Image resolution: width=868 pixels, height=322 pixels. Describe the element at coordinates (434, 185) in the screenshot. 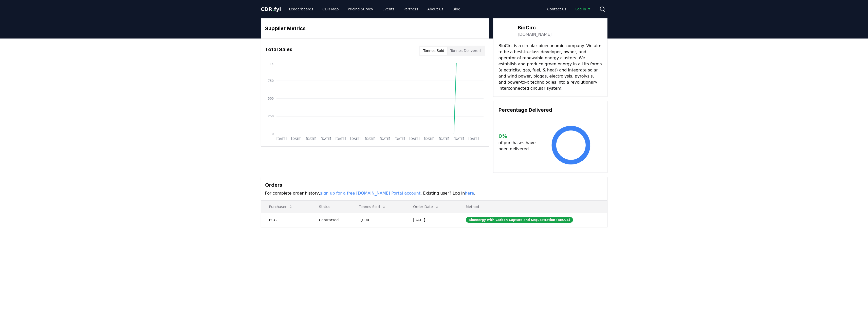

I see `h3: Orders` at that location.